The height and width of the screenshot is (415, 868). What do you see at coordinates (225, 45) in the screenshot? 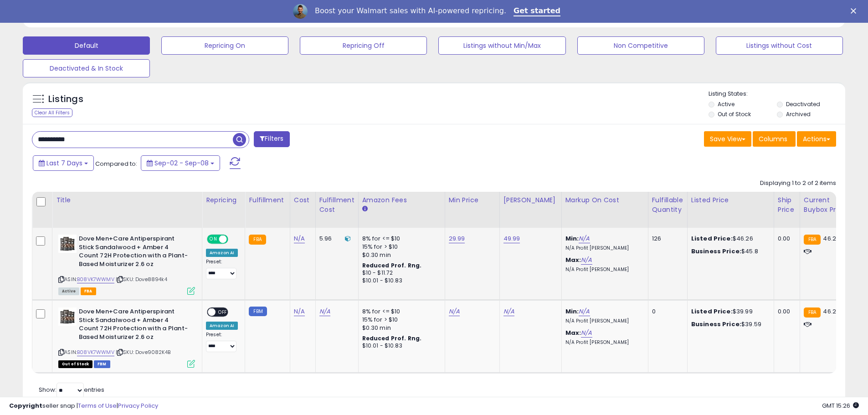
I see `button: Repricing On` at bounding box center [225, 45].